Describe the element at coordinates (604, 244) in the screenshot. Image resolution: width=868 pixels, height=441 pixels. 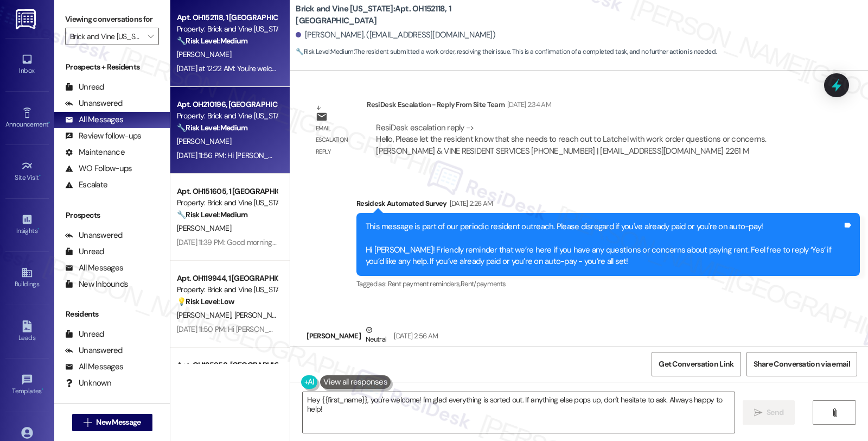
I see `div: This message is part of our periodic resident outreach. Please disregard if you've already paid o...` at that location.